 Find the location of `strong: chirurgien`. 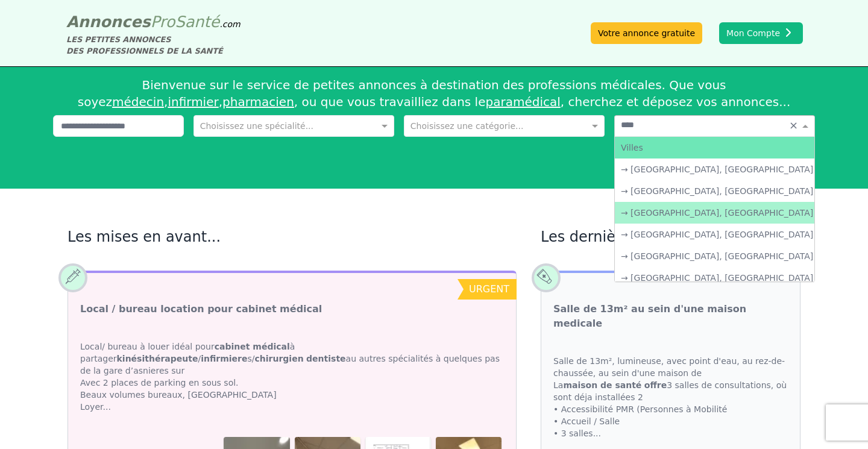

strong: chirurgien is located at coordinates (279, 359).